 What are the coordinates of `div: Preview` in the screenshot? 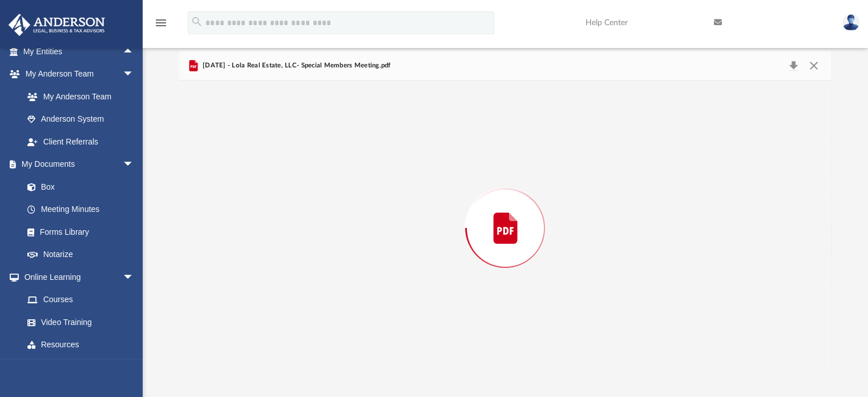 It's located at (506, 213).